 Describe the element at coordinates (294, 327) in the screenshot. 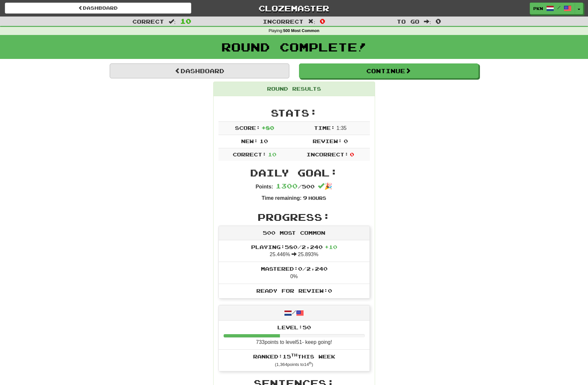

I see `span: Level: 50` at that location.